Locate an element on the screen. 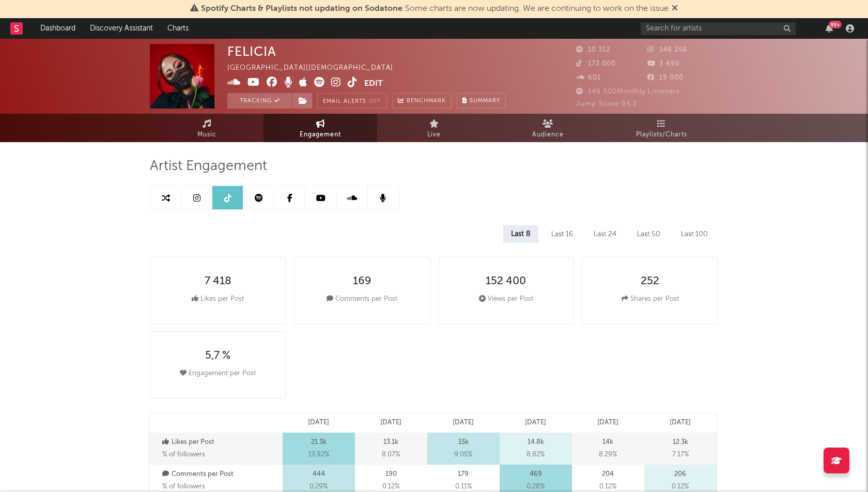  span: Artist Engagement is located at coordinates (208, 166).